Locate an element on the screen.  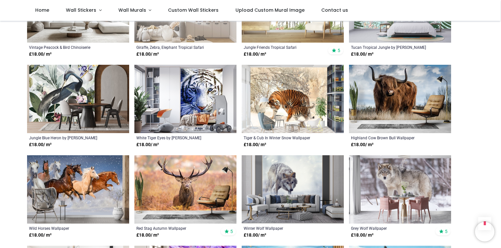
div: Winter Wolf Wallpaper is located at coordinates (283, 229).